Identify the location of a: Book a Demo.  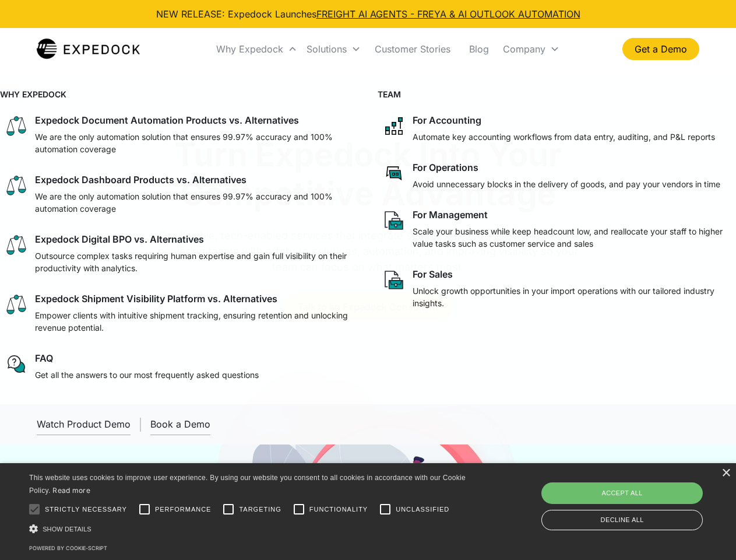
(180, 424).